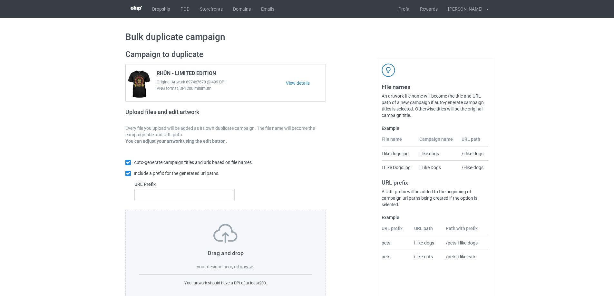  Describe the element at coordinates (437, 167) in the screenshot. I see `td: I Like Dogs` at that location.